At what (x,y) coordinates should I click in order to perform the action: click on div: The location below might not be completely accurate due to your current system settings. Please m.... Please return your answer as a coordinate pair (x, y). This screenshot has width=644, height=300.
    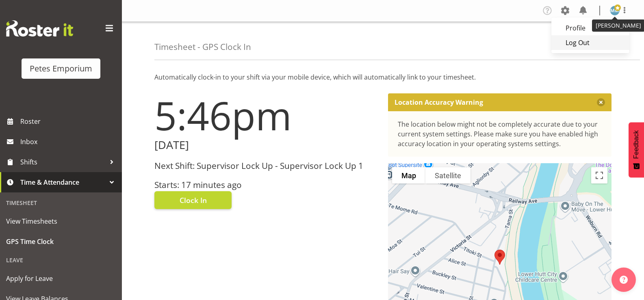
    Looking at the image, I should click on (500, 134).